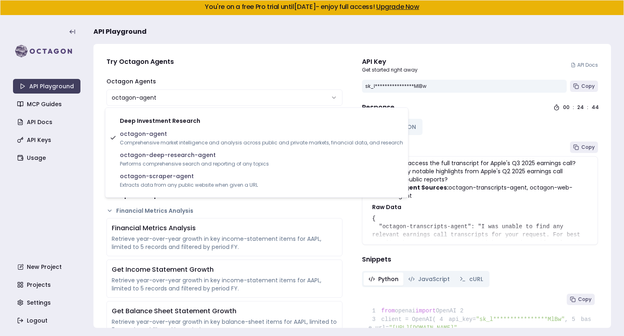 This screenshot has height=336, width=624. Describe the element at coordinates (189, 176) in the screenshot. I see `span: octagon-scraper-agent` at that location.